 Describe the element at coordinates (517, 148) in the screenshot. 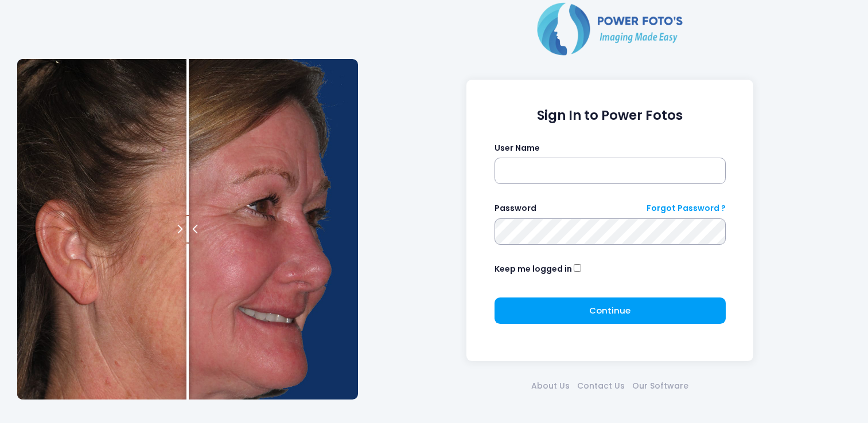

I see `label: User Name` at that location.